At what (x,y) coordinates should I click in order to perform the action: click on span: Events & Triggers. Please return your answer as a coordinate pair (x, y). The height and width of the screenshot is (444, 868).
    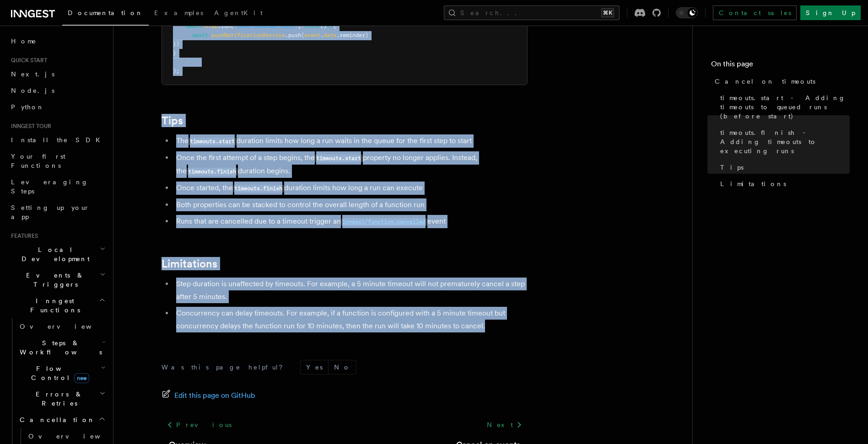
    Looking at the image, I should click on (54, 280).